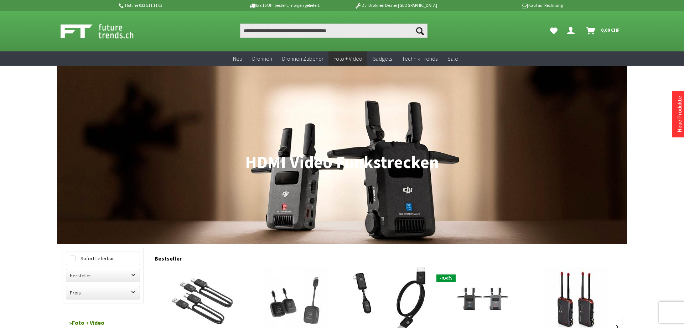 This screenshot has width=684, height=328. I want to click on img: Shop Futuretrends - zur Startseite wechseln, so click(105, 31).